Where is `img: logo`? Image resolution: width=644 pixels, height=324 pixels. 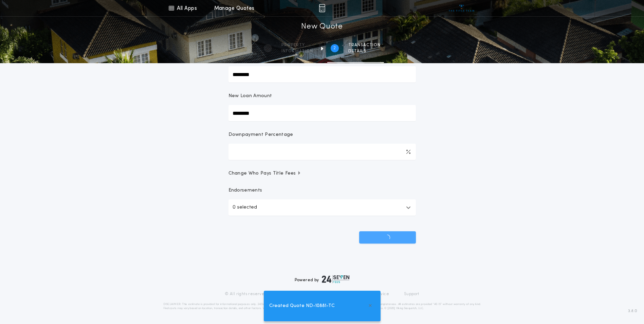 img: logo is located at coordinates (336, 279).